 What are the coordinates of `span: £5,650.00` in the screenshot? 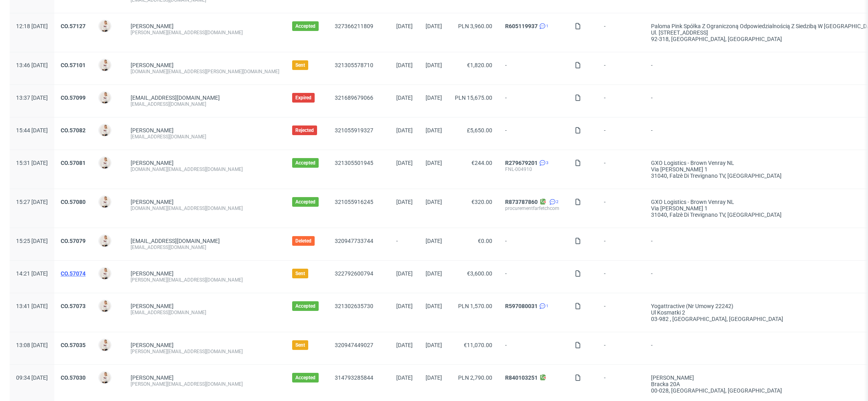 It's located at (479, 130).